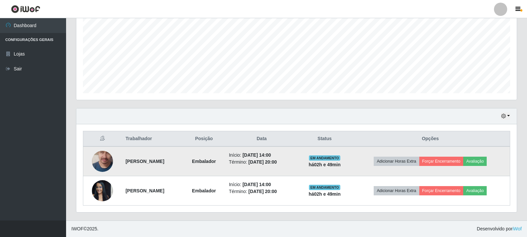  What do you see at coordinates (102, 161) in the screenshot?
I see `img: 1698674767978.jpeg` at bounding box center [102, 161].